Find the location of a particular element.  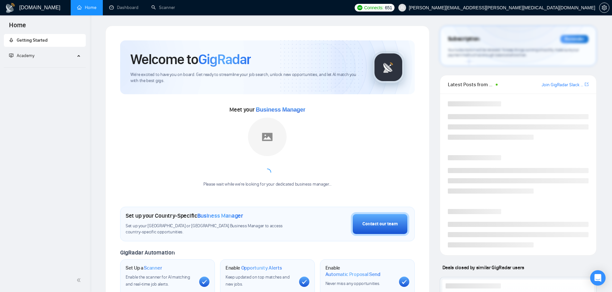

h1: Welcome to is located at coordinates (190, 59).